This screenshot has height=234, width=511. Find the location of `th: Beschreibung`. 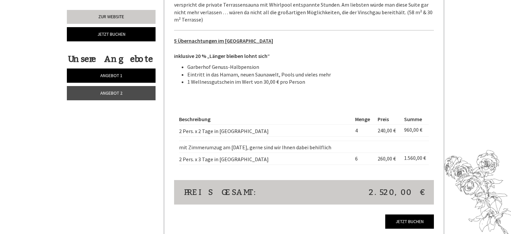

th: Beschreibung is located at coordinates (266, 119).